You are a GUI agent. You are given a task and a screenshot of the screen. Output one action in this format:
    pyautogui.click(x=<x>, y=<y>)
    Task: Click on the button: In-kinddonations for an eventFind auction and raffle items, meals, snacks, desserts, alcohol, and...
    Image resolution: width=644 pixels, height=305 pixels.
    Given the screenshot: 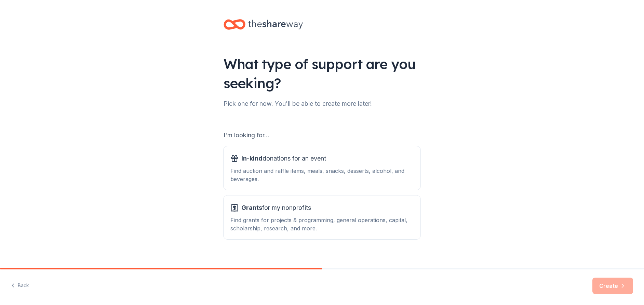 What is the action you would take?
    pyautogui.click(x=322, y=168)
    